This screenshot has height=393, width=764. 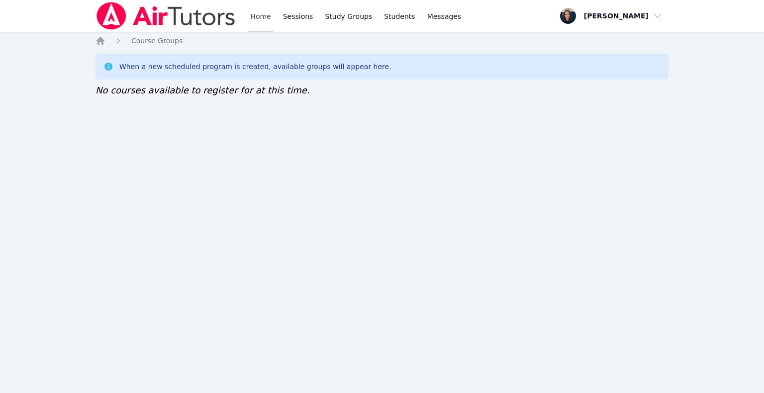 I want to click on div: When a new scheduled program is created, available groups will appear here., so click(x=255, y=67).